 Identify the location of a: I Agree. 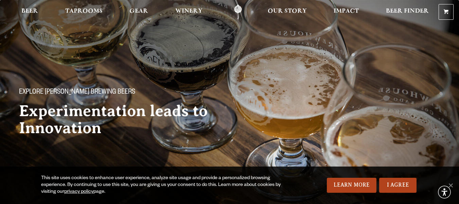
(398, 185).